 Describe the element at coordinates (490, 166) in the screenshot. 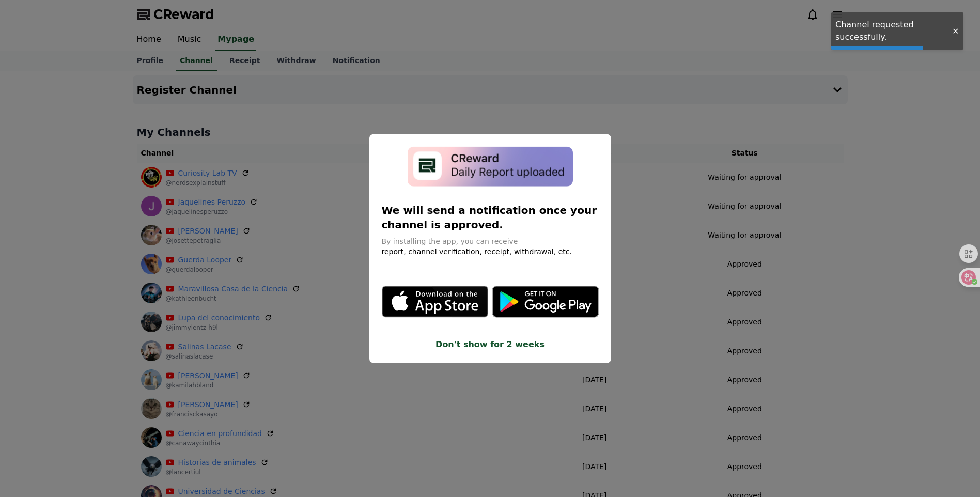

I see `img: app-install-modal` at that location.